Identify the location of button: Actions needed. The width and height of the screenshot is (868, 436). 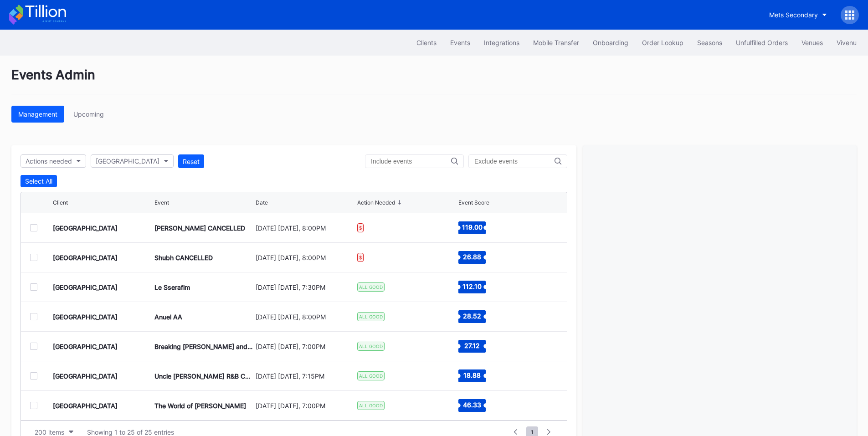
(53, 161).